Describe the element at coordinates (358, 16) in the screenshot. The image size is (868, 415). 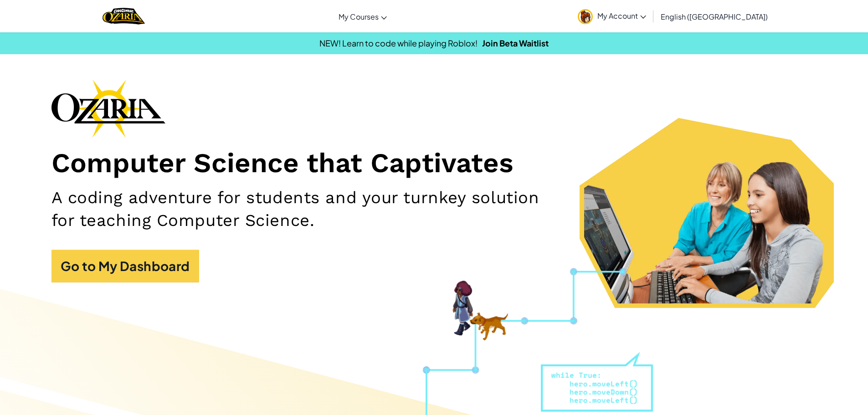
I see `span: My Courses` at that location.